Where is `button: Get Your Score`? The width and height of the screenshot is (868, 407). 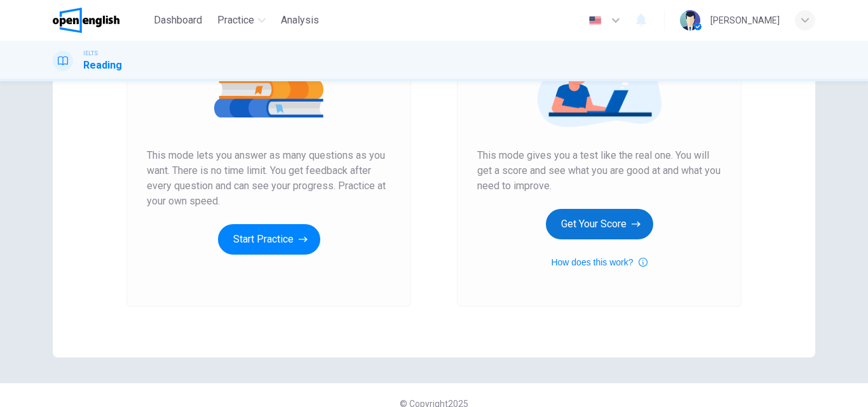
button: Get Your Score is located at coordinates (599, 224).